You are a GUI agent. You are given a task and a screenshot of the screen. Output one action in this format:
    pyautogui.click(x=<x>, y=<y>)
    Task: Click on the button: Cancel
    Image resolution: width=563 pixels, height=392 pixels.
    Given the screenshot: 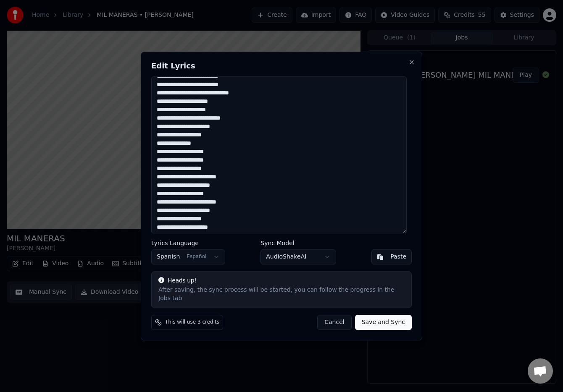 What is the action you would take?
    pyautogui.click(x=334, y=322)
    